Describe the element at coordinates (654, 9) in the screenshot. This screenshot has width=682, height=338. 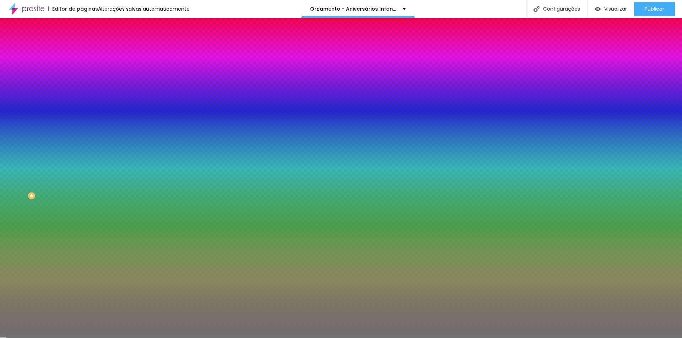
I see `span: Publicar` at that location.